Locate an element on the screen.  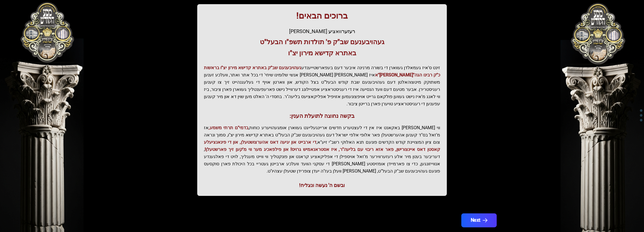
span: די ארבייט און יגיעה דאס אהערצושטעלן, און די פינאנציעלע קאסטן דאס איינצורישן, פאר אזא ריבוי עם בלי... is located at coordinates (322, 146).